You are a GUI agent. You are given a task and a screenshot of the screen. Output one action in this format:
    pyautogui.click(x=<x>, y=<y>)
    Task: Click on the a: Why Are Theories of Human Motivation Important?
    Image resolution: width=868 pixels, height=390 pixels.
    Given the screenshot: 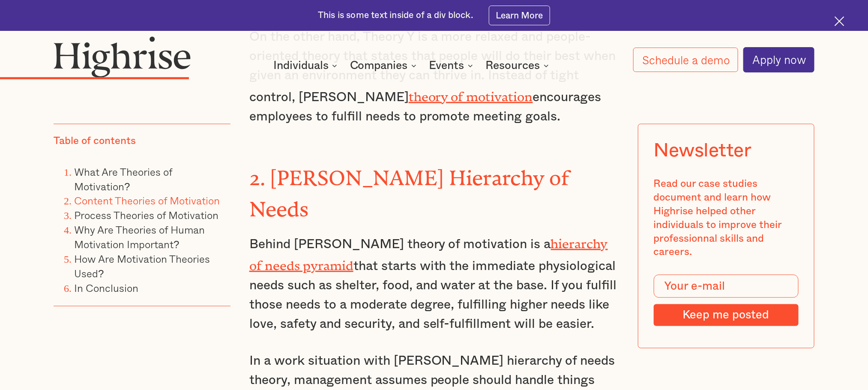 What is the action you would take?
    pyautogui.click(x=139, y=236)
    